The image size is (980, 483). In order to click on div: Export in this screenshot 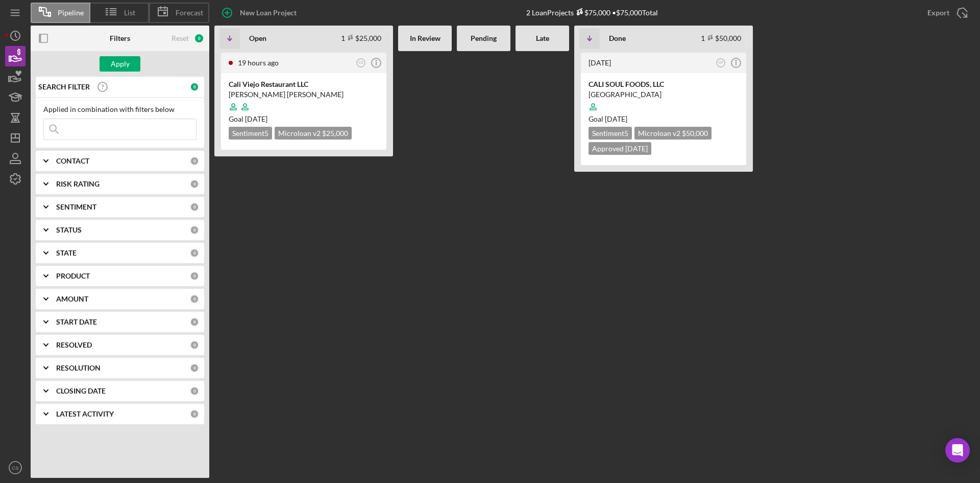, I will do `click(938, 13)`.